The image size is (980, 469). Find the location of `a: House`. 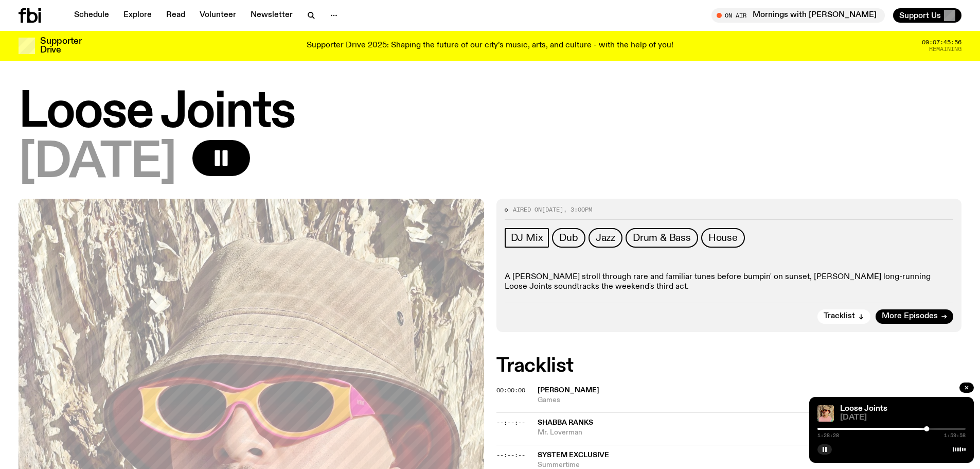

a: House is located at coordinates (723, 238).